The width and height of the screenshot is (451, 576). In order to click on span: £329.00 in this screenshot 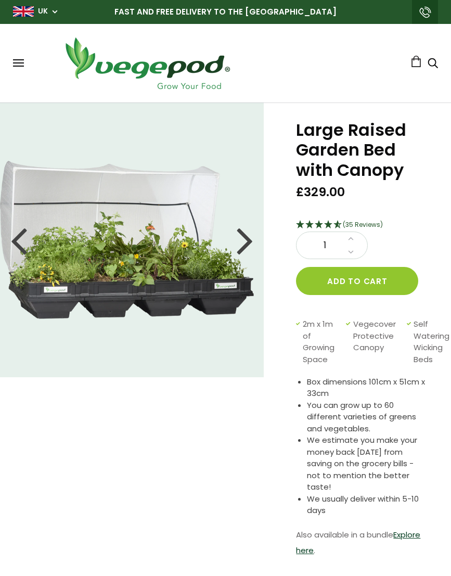, I will do `click(320, 192)`.